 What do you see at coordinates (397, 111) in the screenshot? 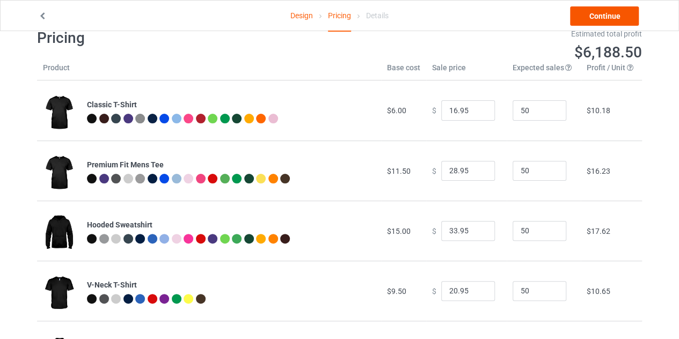
I see `span: $6.00` at bounding box center [397, 111].